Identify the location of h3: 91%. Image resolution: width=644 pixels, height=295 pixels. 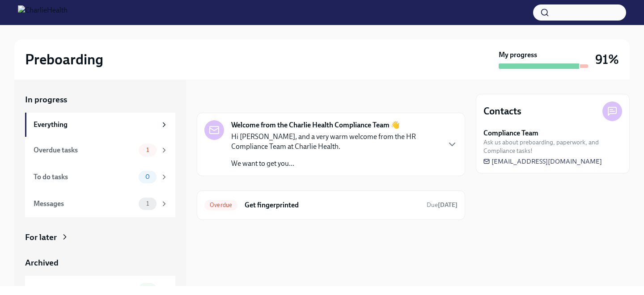
(607, 59).